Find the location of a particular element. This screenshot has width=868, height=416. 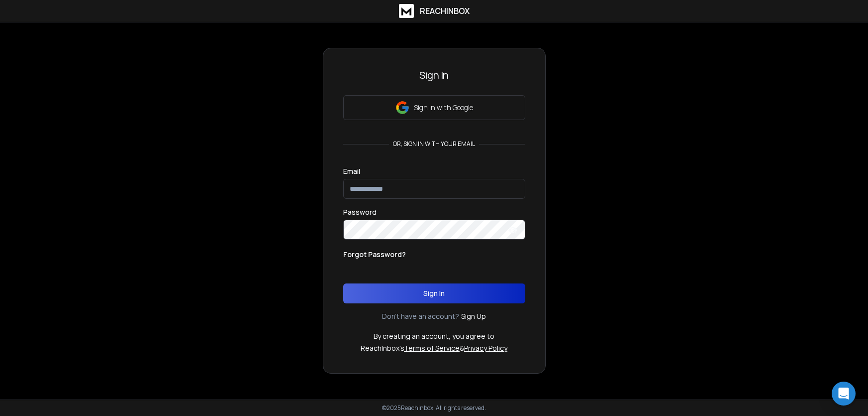

p: ReachInbox's & is located at coordinates (434, 348).